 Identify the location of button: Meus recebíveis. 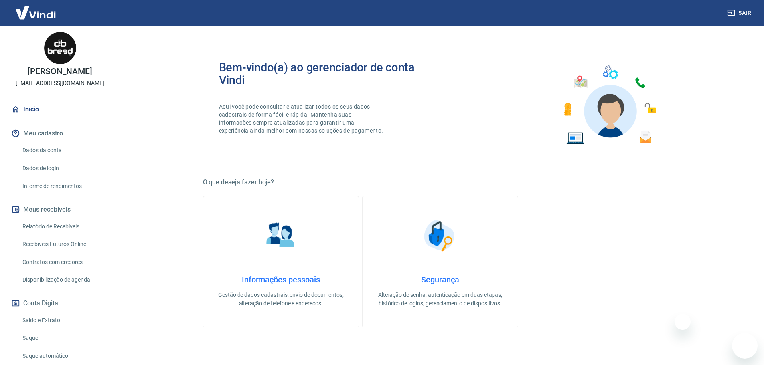
(60, 210).